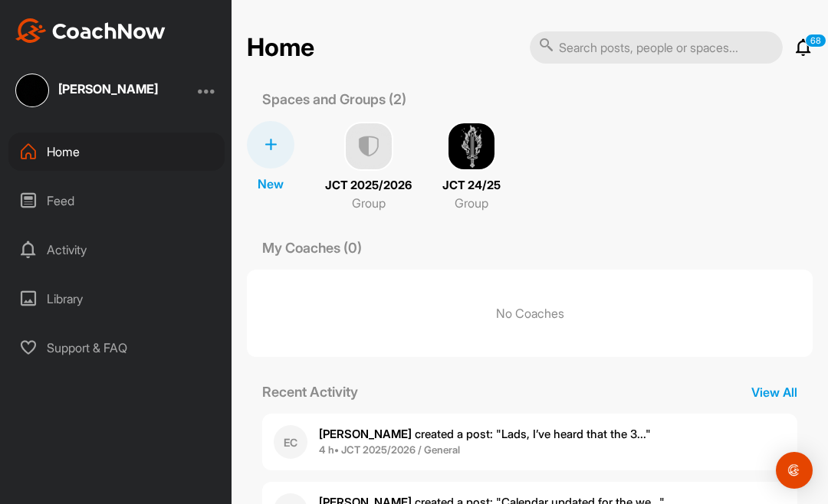 The height and width of the screenshot is (504, 828). Describe the element at coordinates (472, 185) in the screenshot. I see `p: JCT 24/25` at that location.